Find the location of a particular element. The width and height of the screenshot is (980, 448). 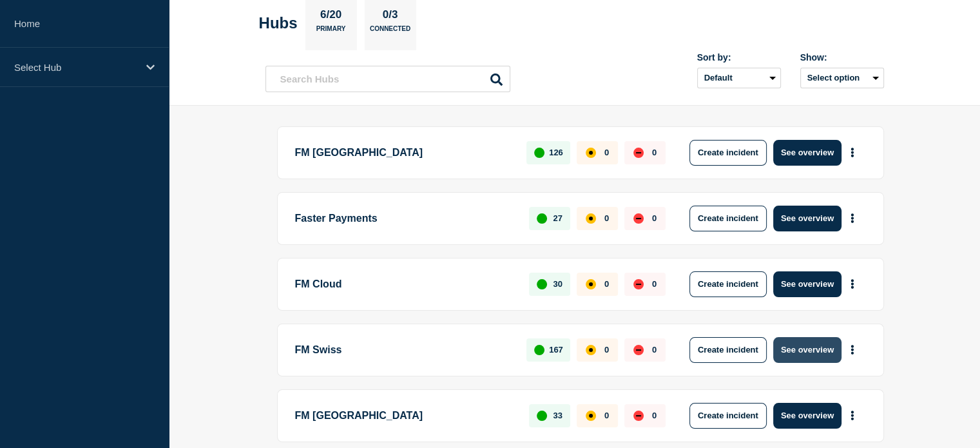

p: 6/20 is located at coordinates (331, 17).